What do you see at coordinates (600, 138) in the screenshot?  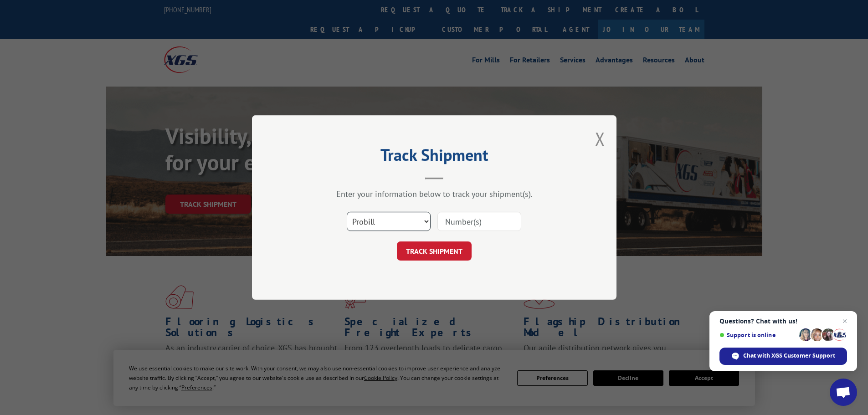 I see `button: Close modal` at bounding box center [600, 138].